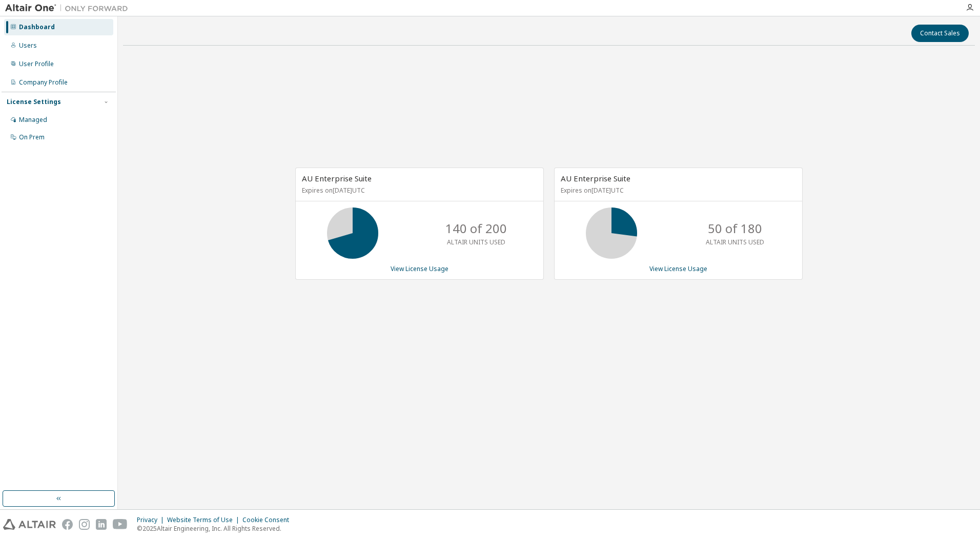 The width and height of the screenshot is (980, 539). Describe the element at coordinates (43, 82) in the screenshot. I see `div: Company Profile` at that location.